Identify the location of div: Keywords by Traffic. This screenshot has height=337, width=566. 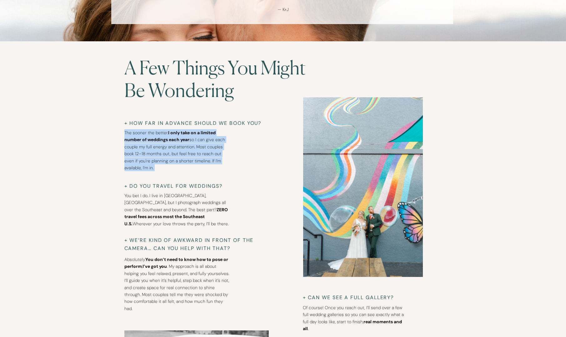
(87, 42).